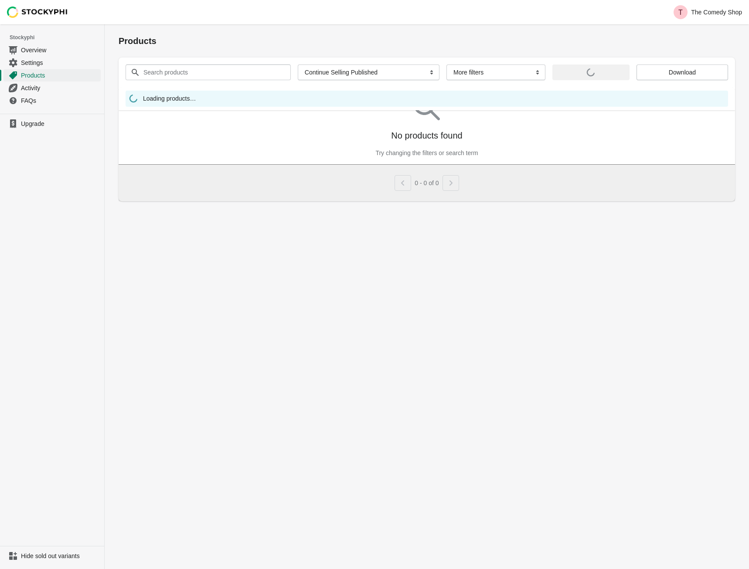  Describe the element at coordinates (682, 72) in the screenshot. I see `span: Download` at that location.